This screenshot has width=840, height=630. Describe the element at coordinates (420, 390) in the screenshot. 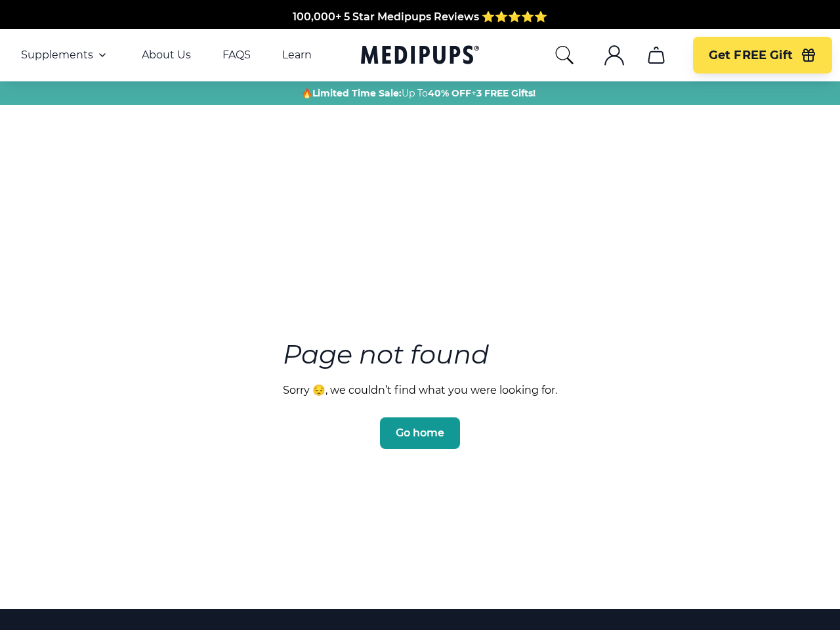

I see `p: Sorry 😔, we couldn’t find what you were looking for.` at that location.